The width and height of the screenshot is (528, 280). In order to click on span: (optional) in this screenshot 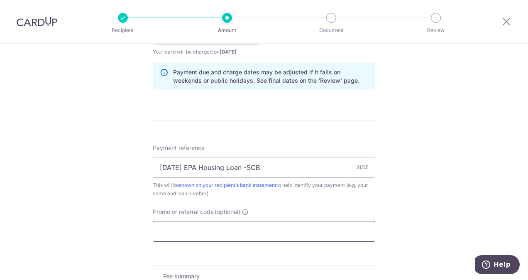, I will do `click(227, 212)`.